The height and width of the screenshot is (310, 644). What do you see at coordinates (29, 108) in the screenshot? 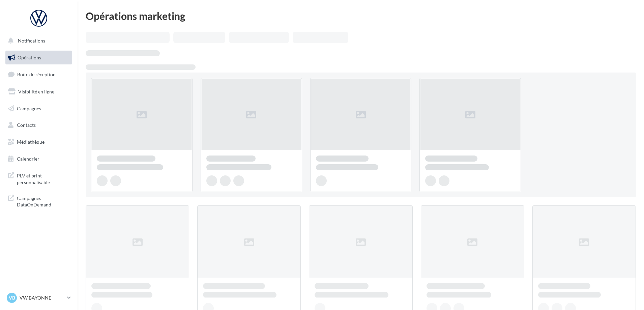
I see `span: Campagnes` at bounding box center [29, 108].